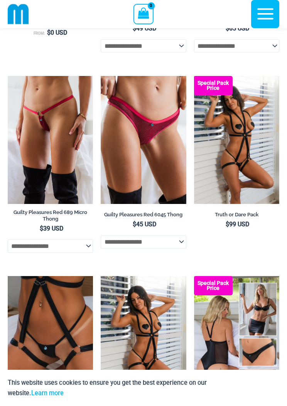  I want to click on h2: Guilty Pleasures Red 6045 Thong, so click(143, 215).